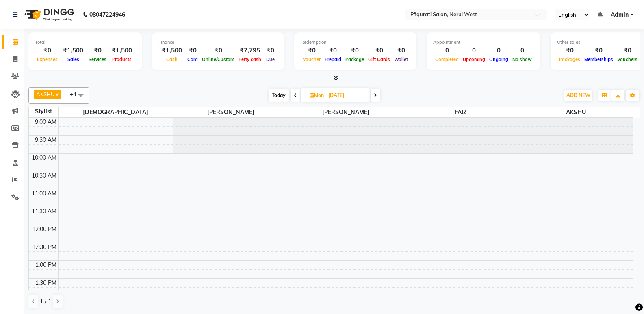 The width and height of the screenshot is (644, 314). I want to click on b: 08047224946, so click(107, 15).